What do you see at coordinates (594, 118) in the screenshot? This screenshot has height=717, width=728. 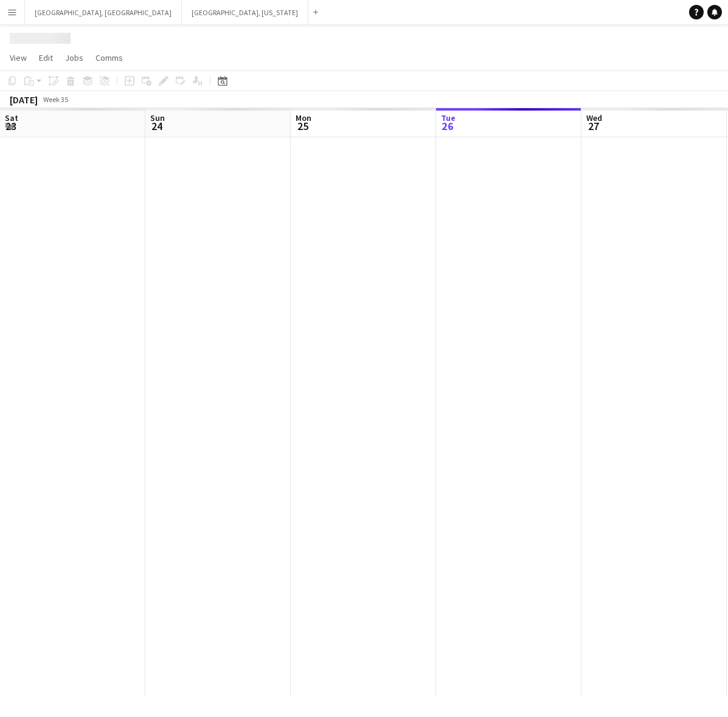 I see `span: Wed` at bounding box center [594, 118].